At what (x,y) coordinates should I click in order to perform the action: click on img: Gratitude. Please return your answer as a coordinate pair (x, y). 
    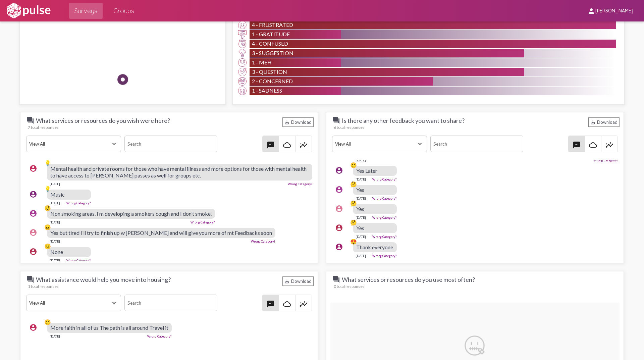
    Looking at the image, I should click on (242, 34).